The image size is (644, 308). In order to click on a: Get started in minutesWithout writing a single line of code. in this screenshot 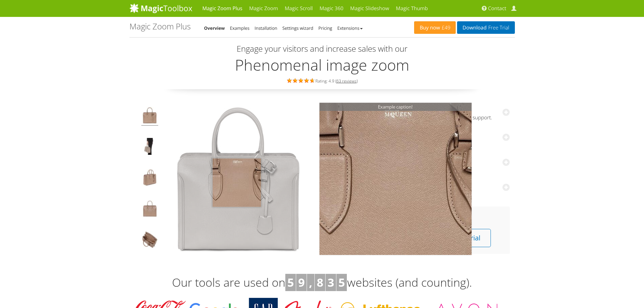, I will do `click(418, 186)`.